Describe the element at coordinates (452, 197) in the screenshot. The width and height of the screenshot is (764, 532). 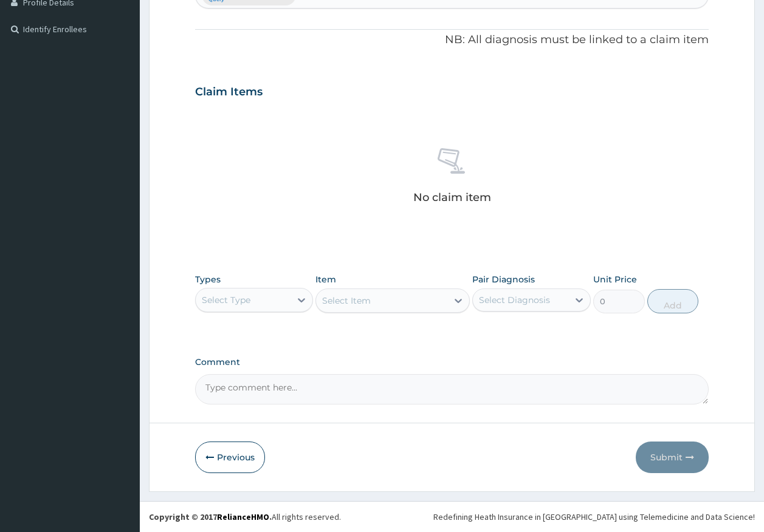
I see `p: No claim item` at that location.